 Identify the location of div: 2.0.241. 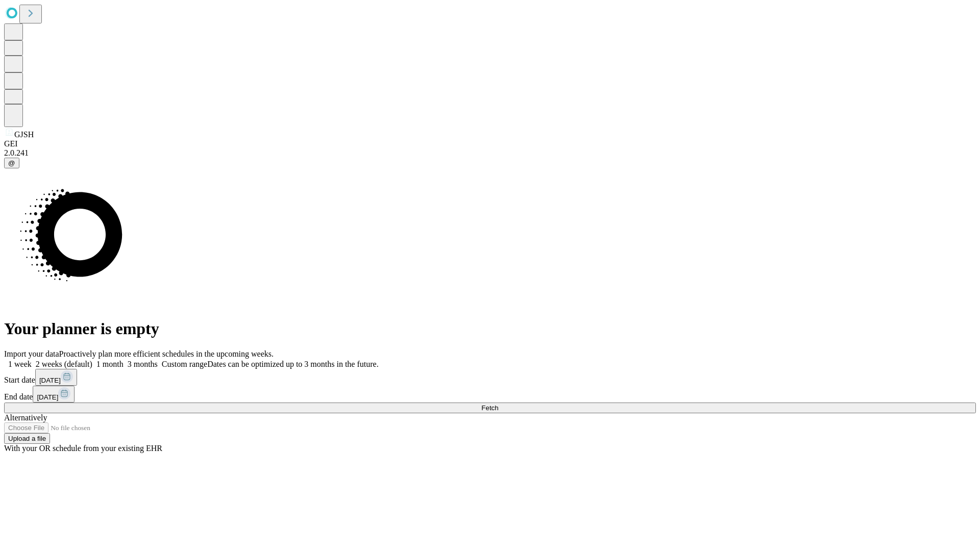
(490, 153).